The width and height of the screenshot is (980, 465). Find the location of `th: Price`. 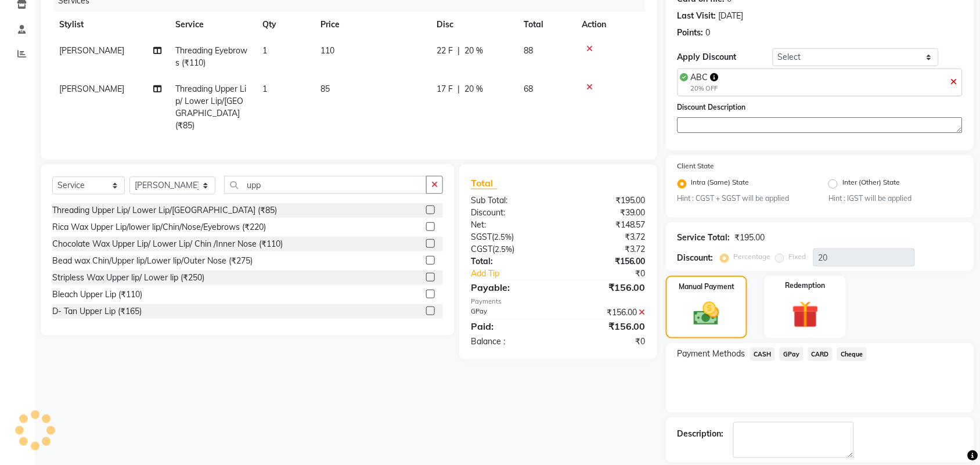

th: Price is located at coordinates (371, 24).